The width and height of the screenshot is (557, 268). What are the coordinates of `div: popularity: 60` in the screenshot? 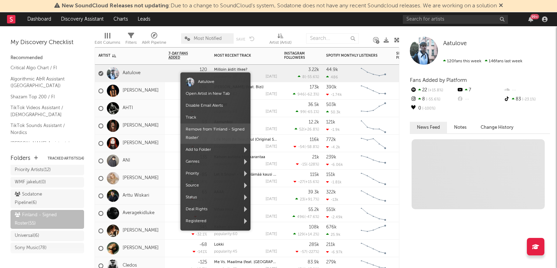 It's located at (226, 234).